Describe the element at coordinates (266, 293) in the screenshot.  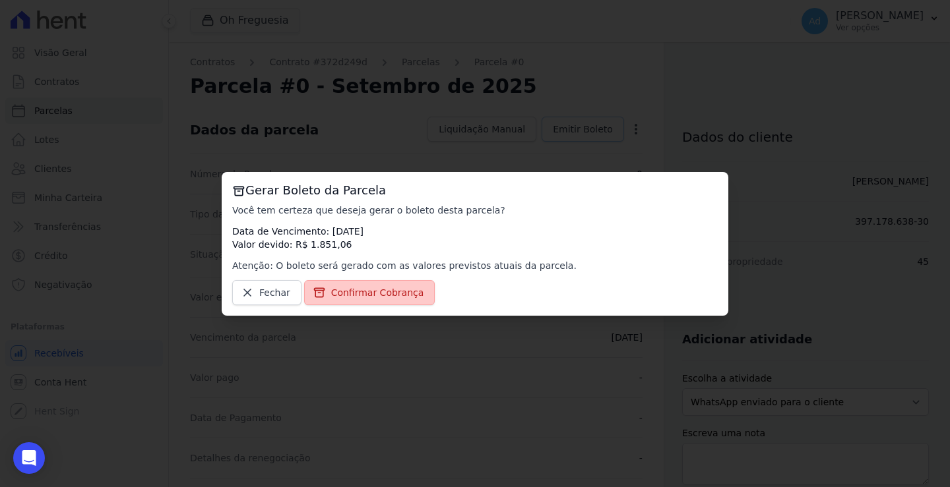
I see `a: Fechar` at that location.